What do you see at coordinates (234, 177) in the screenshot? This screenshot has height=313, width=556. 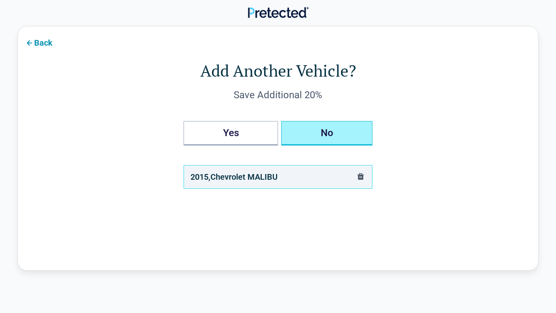 I see `div: 2015 , Chevrolet MALIBU` at bounding box center [234, 177].